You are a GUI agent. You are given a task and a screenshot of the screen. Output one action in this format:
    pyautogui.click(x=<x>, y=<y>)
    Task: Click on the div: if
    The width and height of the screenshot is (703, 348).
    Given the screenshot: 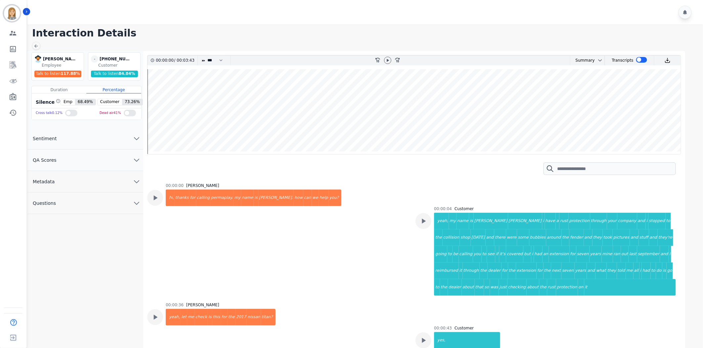 What is the action you would take?
    pyautogui.click(x=498, y=254)
    